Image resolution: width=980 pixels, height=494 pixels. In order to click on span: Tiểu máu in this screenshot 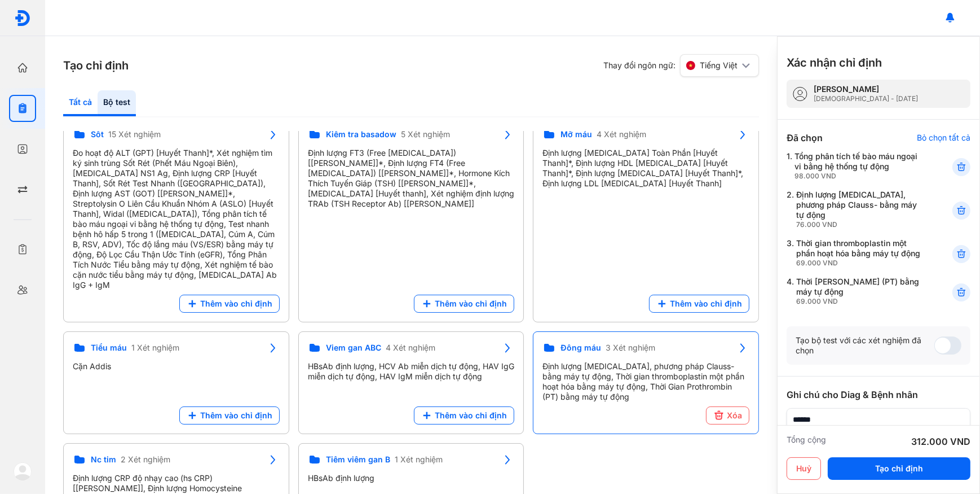, I will do `click(109, 347)`.